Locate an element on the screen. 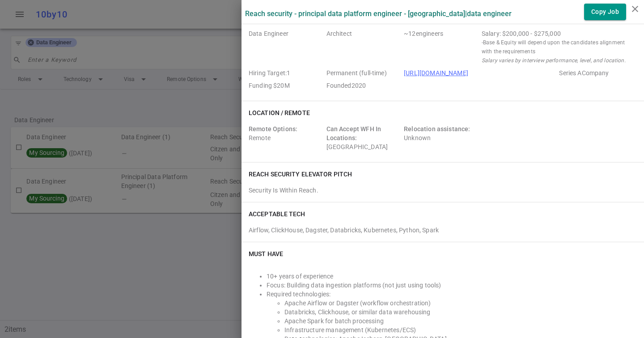 Image resolution: width=644 pixels, height=338 pixels. div: Airflow, ClickHouse, Dagster, Databricks, Kubernetes, Python, Spark is located at coordinates (443, 228).